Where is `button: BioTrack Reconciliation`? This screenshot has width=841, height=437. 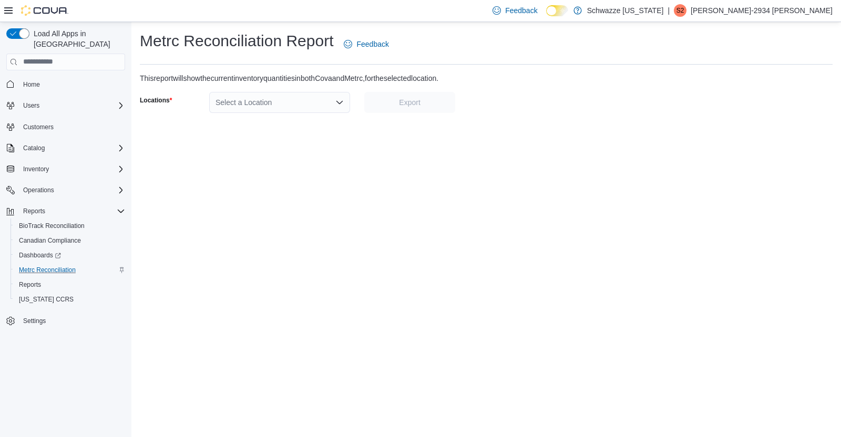
button: BioTrack Reconciliation is located at coordinates (70, 226).